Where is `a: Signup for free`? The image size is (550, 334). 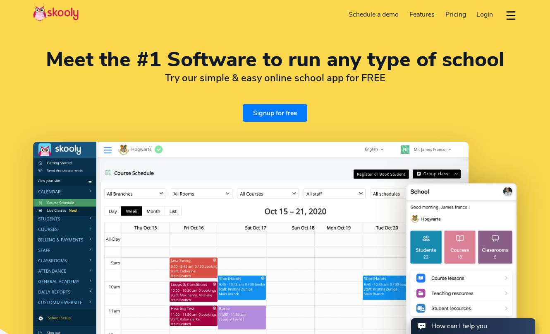 a: Signup for free is located at coordinates (275, 113).